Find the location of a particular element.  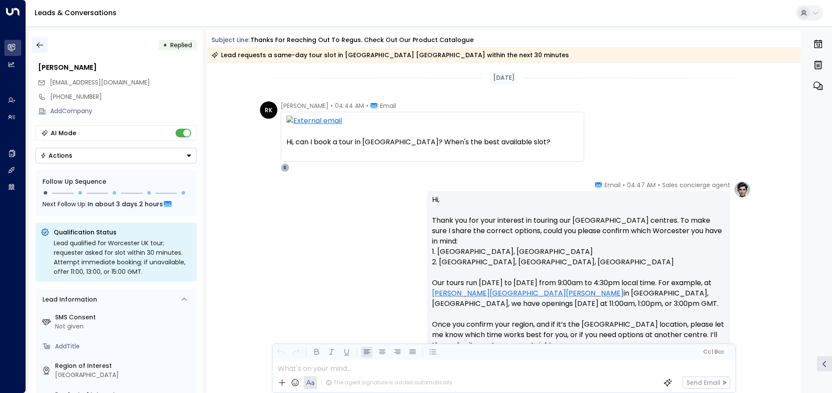

span: rheakhanna2022@gmail.com is located at coordinates (100, 82).